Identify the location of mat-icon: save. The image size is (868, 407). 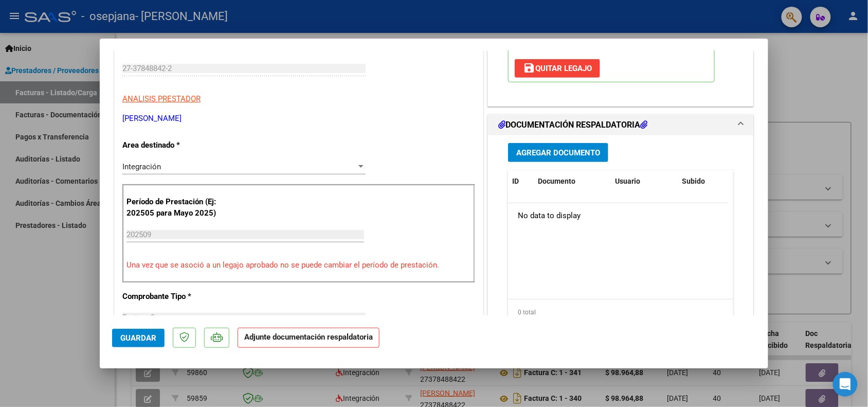
(529, 68).